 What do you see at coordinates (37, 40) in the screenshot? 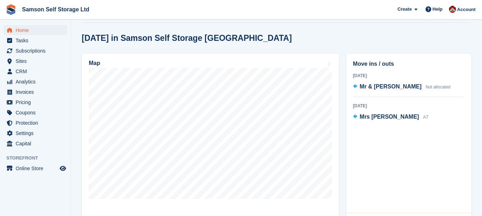
I see `span: Tasks` at bounding box center [37, 40].